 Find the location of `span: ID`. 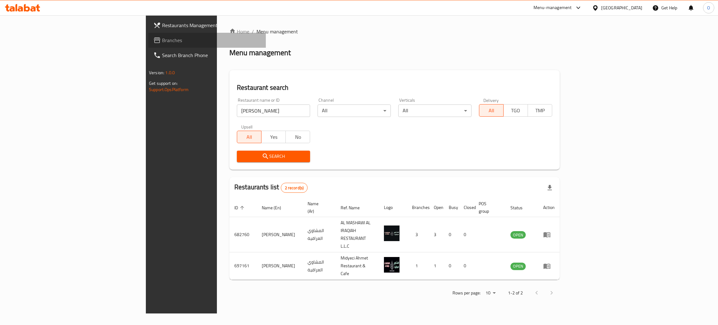

span: ID is located at coordinates (240, 207).